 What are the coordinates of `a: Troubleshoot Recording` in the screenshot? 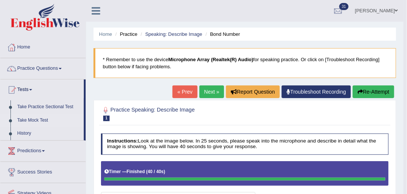 It's located at (316, 92).